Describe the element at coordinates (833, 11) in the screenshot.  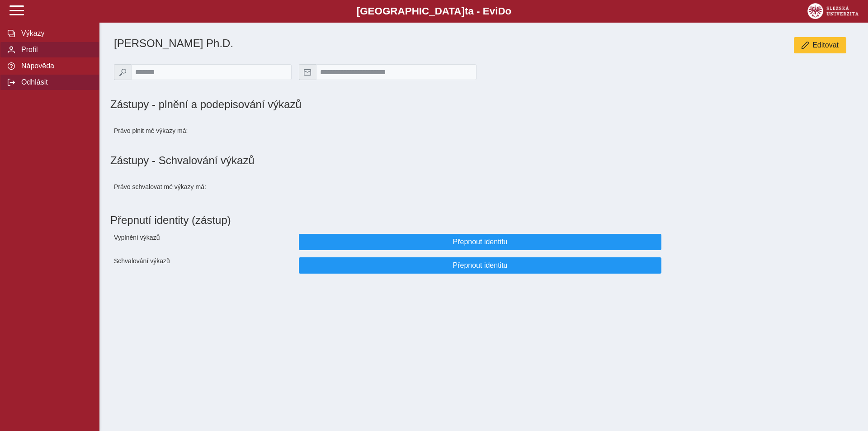
I see `img: logo_web_su.png` at that location.